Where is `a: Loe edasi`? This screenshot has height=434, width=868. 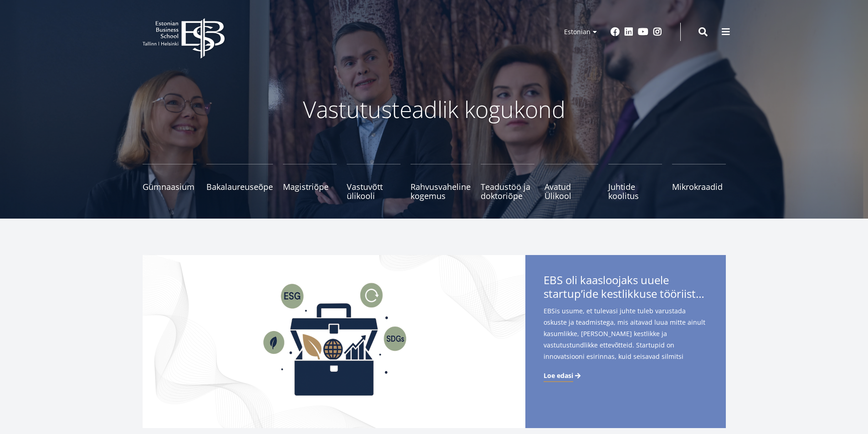
a: Loe edasi is located at coordinates (563, 376).